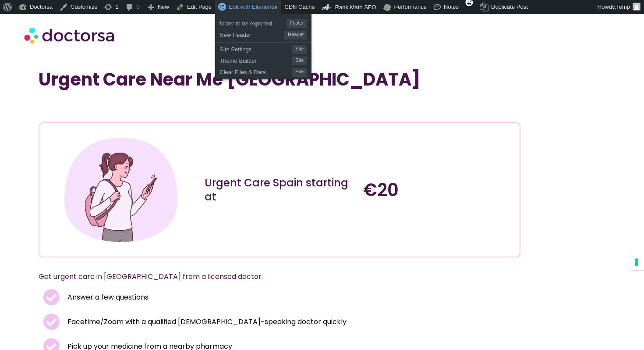  What do you see at coordinates (107, 297) in the screenshot?
I see `span: Answer a few questions` at bounding box center [107, 297].